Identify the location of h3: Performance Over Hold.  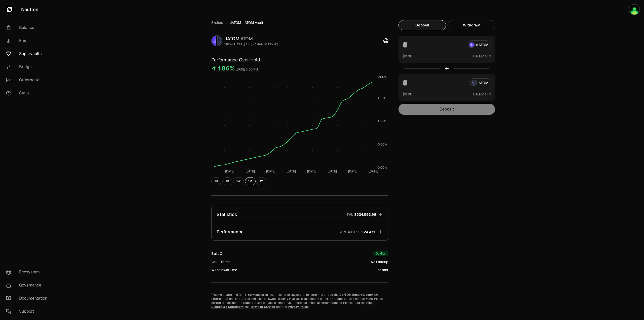
(300, 60).